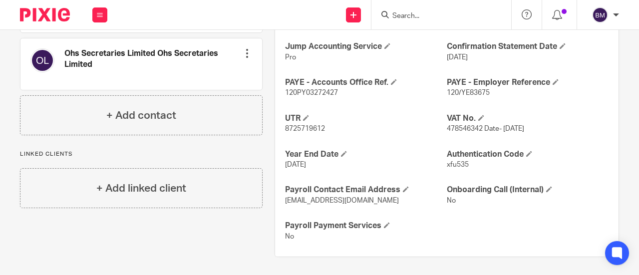  Describe the element at coordinates (291, 57) in the screenshot. I see `span: Pro` at that location.